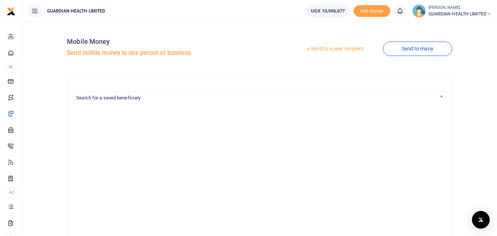 Image resolution: width=497 pixels, height=236 pixels. What do you see at coordinates (372, 11) in the screenshot?
I see `li: Toup your wallet` at bounding box center [372, 11].